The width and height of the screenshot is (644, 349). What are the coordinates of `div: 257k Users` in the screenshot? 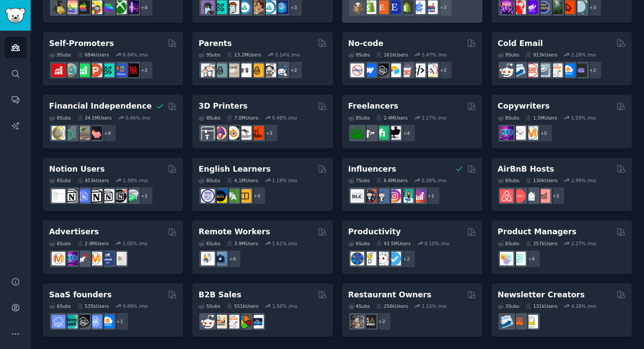 It's located at (541, 243).